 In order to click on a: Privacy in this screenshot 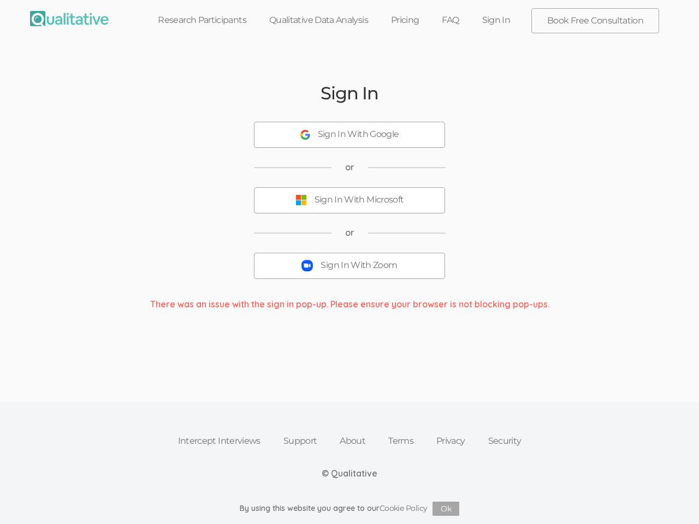, I will do `click(451, 441)`.